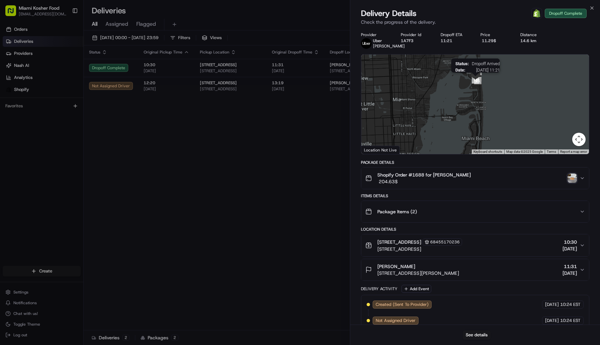 Image resolution: width=600 pixels, height=345 pixels. I want to click on p: Check the progress of the delivery., so click(475, 22).